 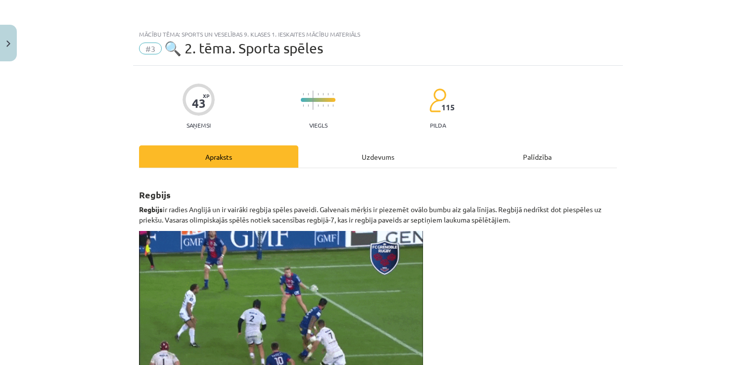 I want to click on div: Mācību tēma: Sports un veselības 9. klases 1. ieskaites mācību materiāls, so click(x=378, y=34).